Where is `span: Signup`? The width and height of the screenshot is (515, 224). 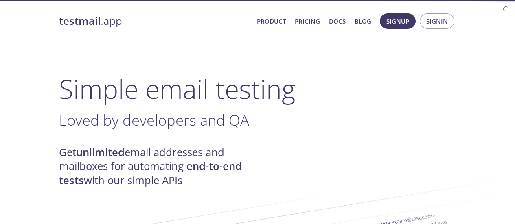
span: Signup is located at coordinates (398, 21).